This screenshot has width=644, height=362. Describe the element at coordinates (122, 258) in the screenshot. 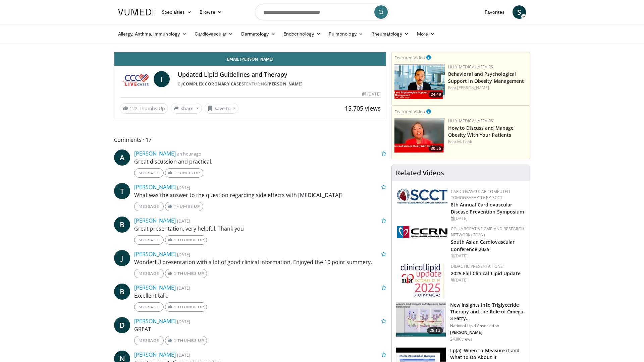

I see `a: J` at that location.